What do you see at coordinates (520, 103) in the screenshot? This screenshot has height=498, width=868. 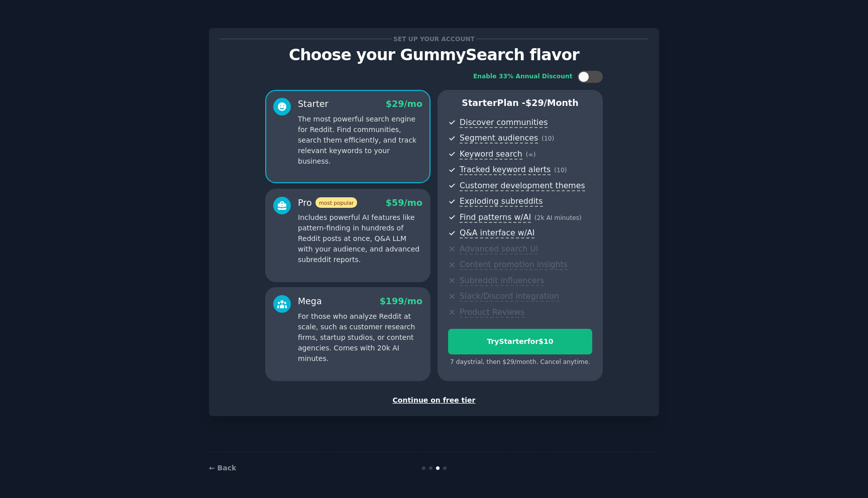 I see `p: Starter Plan -` at bounding box center [520, 103].